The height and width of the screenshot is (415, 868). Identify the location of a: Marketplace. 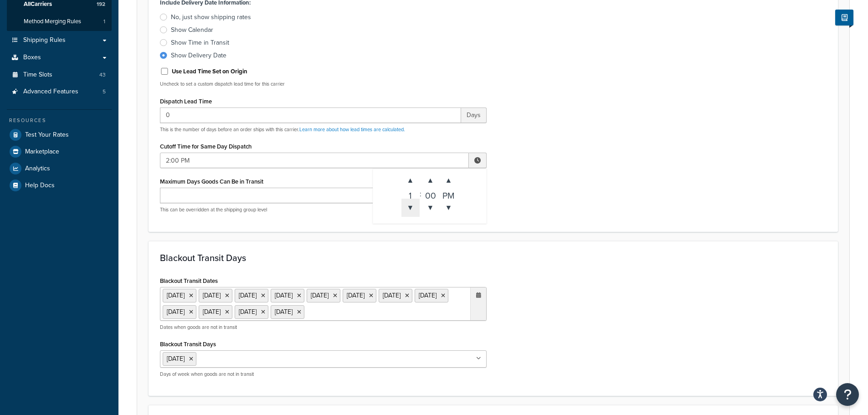
(59, 152).